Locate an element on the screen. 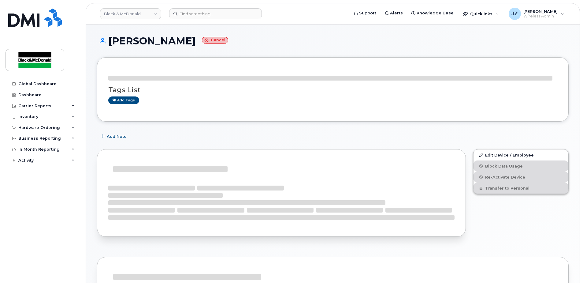 The width and height of the screenshot is (583, 283). span: Add Note is located at coordinates (117, 136).